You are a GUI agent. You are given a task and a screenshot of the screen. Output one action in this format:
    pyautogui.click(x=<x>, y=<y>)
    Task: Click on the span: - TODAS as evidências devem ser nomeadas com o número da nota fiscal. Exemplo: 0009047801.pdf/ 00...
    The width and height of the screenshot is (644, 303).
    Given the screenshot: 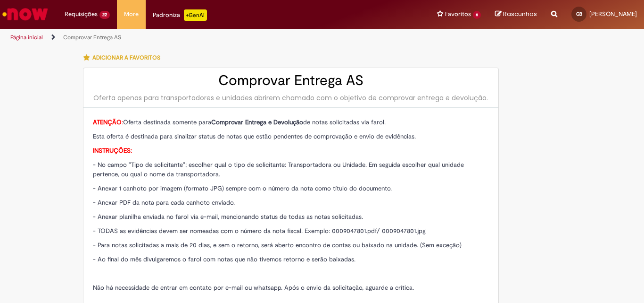 What is the action you would take?
    pyautogui.click(x=260, y=230)
    